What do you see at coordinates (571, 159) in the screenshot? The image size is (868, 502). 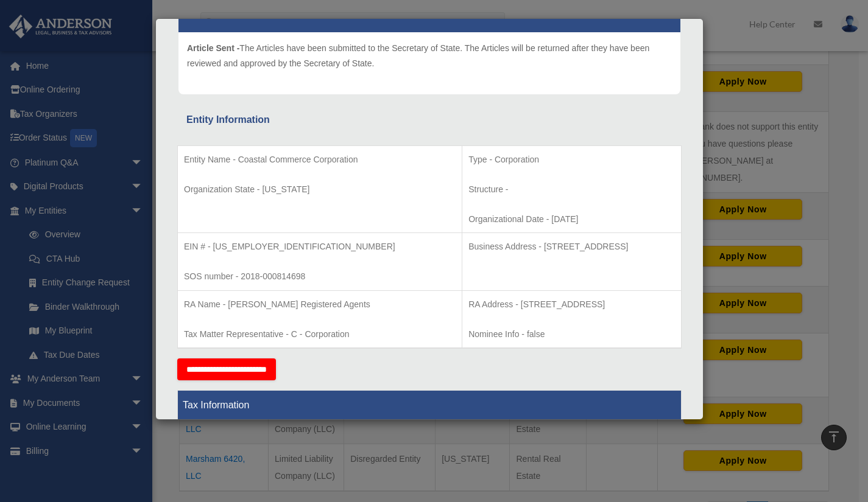 I see `p: Type - Corporation` at bounding box center [571, 159].